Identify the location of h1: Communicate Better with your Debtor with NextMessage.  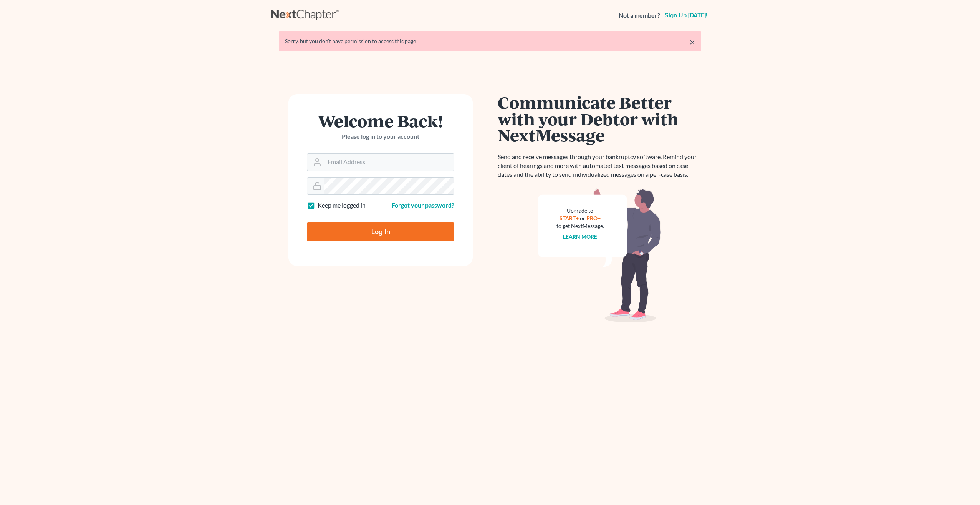
(600, 118).